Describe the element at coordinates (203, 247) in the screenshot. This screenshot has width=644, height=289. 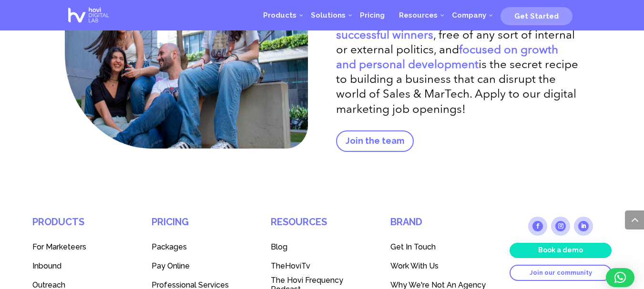
I see `a: Packages` at that location.